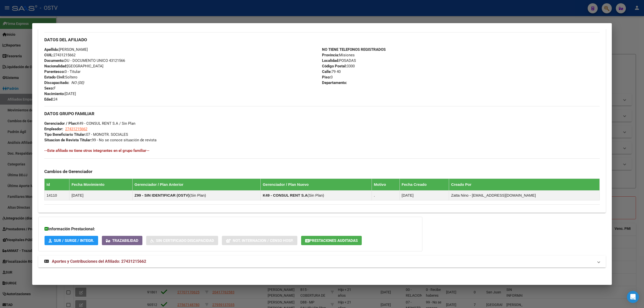  What do you see at coordinates (71, 240) in the screenshot?
I see `button: SUR / SURGE / INTEGR.` at bounding box center [71, 240].